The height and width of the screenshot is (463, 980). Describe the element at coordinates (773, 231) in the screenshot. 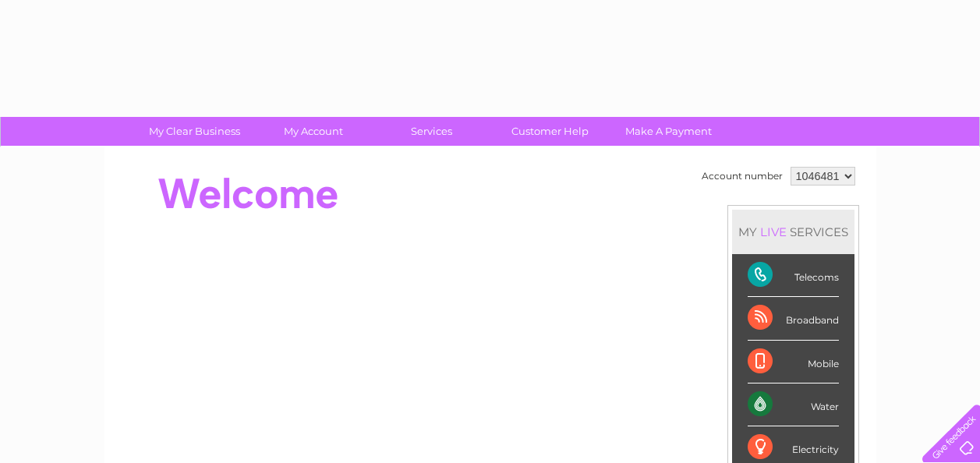

I see `div: LIVE` at that location.